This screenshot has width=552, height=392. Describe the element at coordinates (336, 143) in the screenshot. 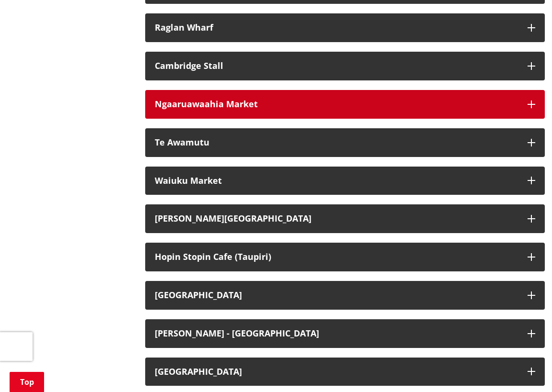

I see `div: Te Awamutu` at that location.